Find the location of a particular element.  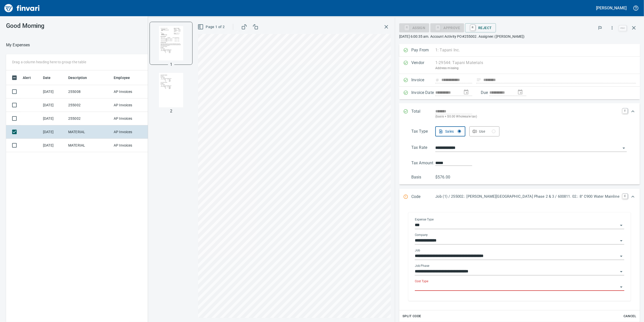

div: Assign is located at coordinates (414, 27).